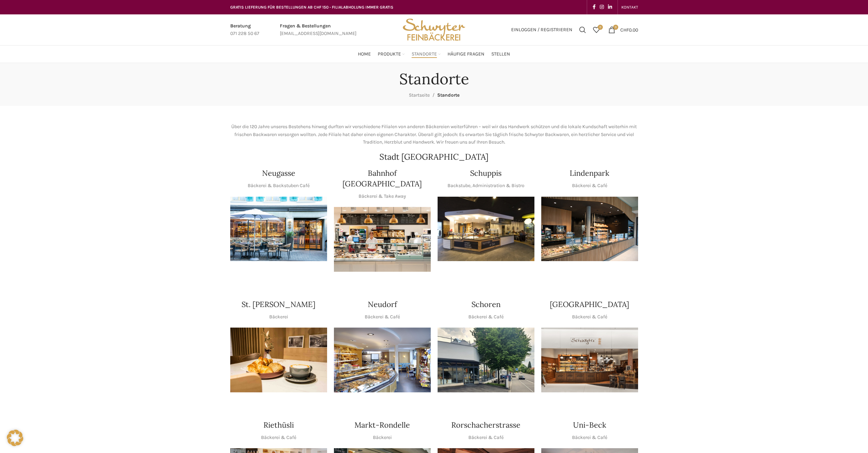  What do you see at coordinates (590, 229) in the screenshot?
I see `img: 017-e1571925257345` at bounding box center [590, 229].